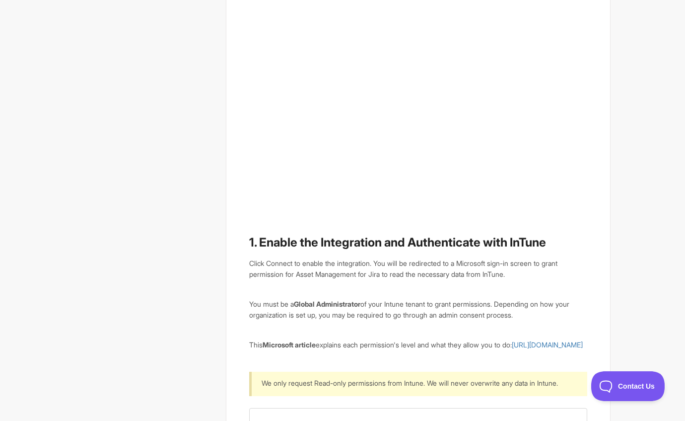  What do you see at coordinates (418, 309) in the screenshot?
I see `p: You must be a of your Intune tenant to grant permissions. Depending on how your organization is s...` at bounding box center [418, 309].